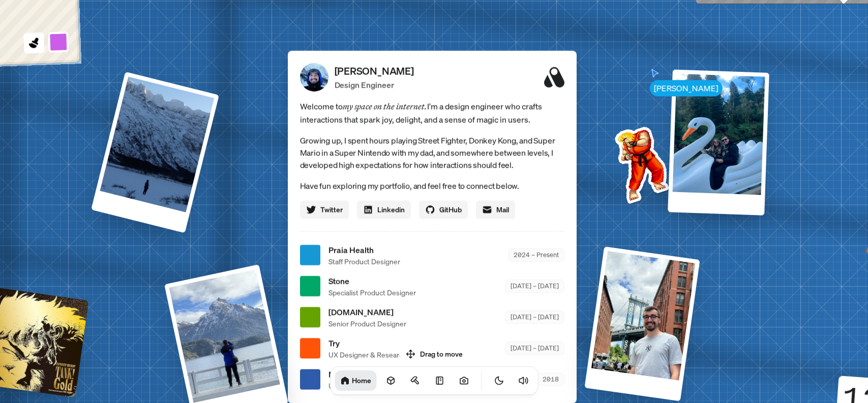 This screenshot has width=868, height=403. What do you see at coordinates (433, 112) in the screenshot?
I see `span: Welcome to I'm a design engineer who crafts interactions that spark joy, delight, and a sense of ...` at bounding box center [433, 112].